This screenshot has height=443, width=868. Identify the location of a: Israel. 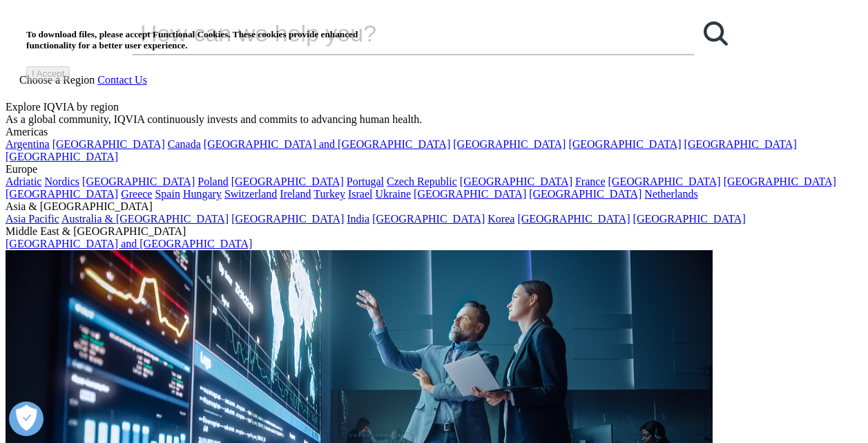
(361, 193).